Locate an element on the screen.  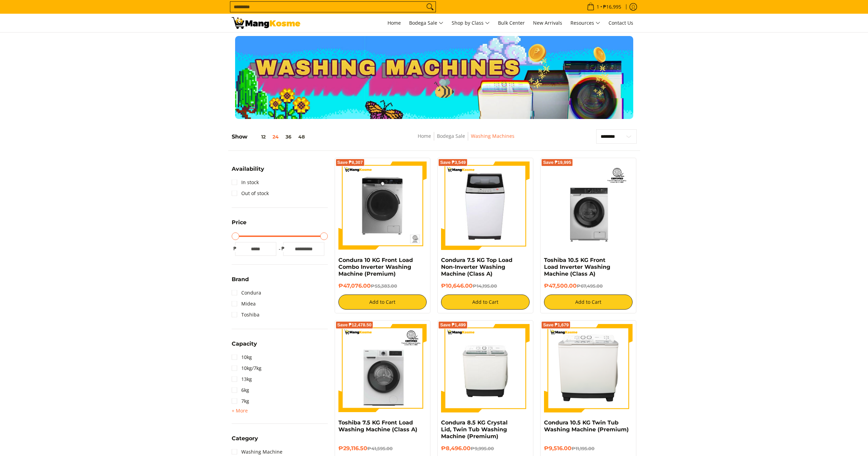
img: Washing Machines l Mang Kosme: Home Appliances Warehouse Sale Partner is located at coordinates (266, 23).